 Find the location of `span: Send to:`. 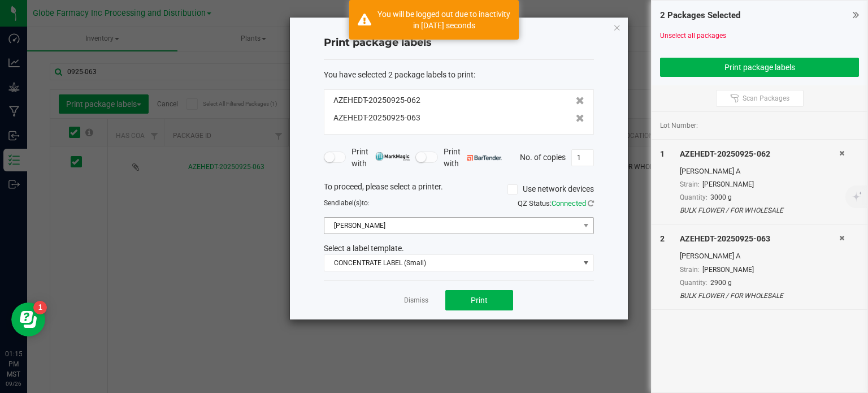

span: Send to: is located at coordinates (346, 203).